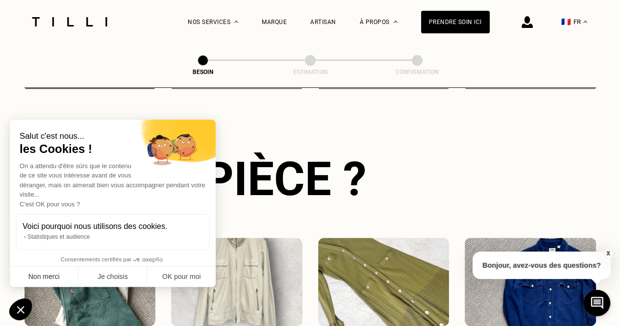 This screenshot has width=620, height=326. I want to click on div: Estimation, so click(310, 72).